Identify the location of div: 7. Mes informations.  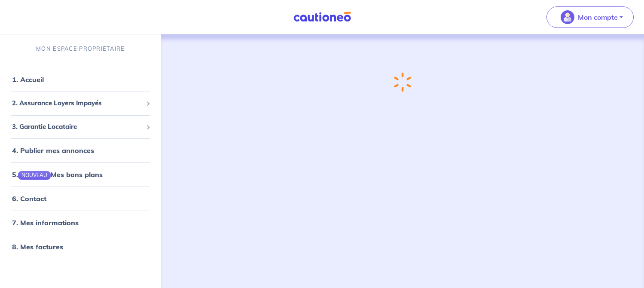
(81, 223).